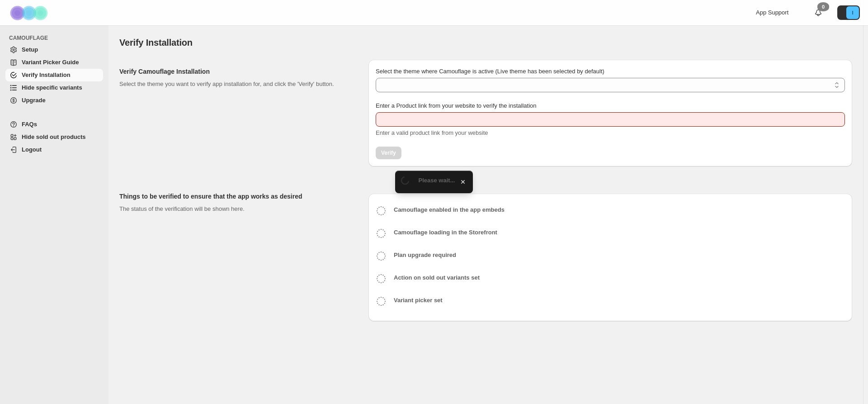  I want to click on div: 0, so click(823, 7).